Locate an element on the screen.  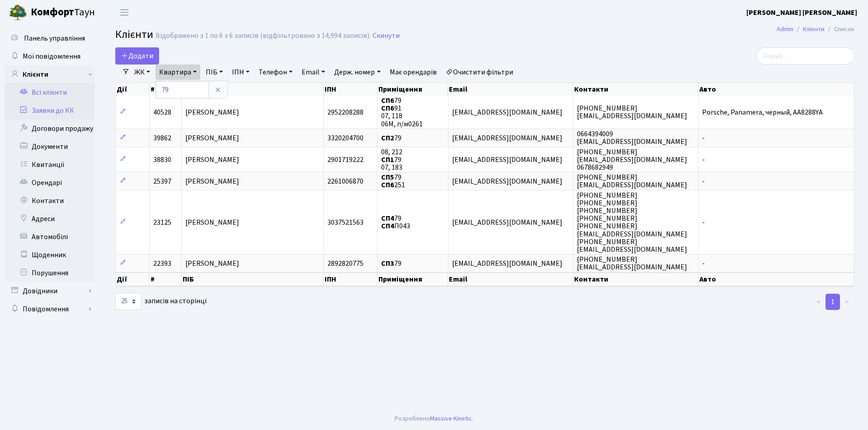
span: Панель управління is located at coordinates (54, 39).